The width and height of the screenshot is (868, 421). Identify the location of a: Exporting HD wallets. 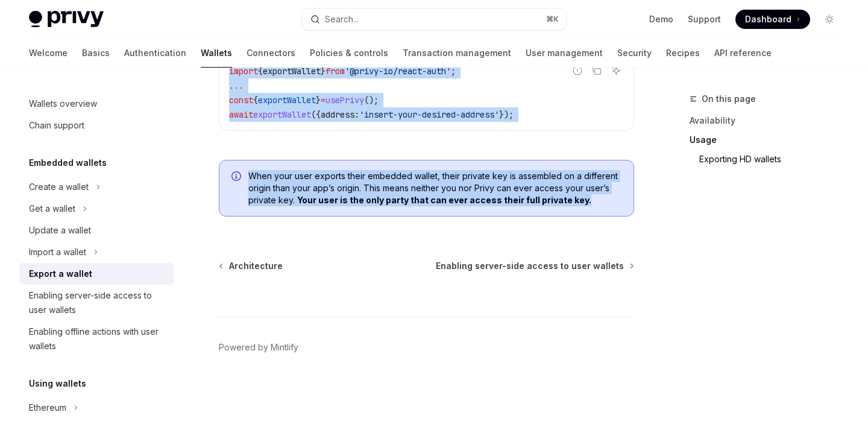
(769, 159).